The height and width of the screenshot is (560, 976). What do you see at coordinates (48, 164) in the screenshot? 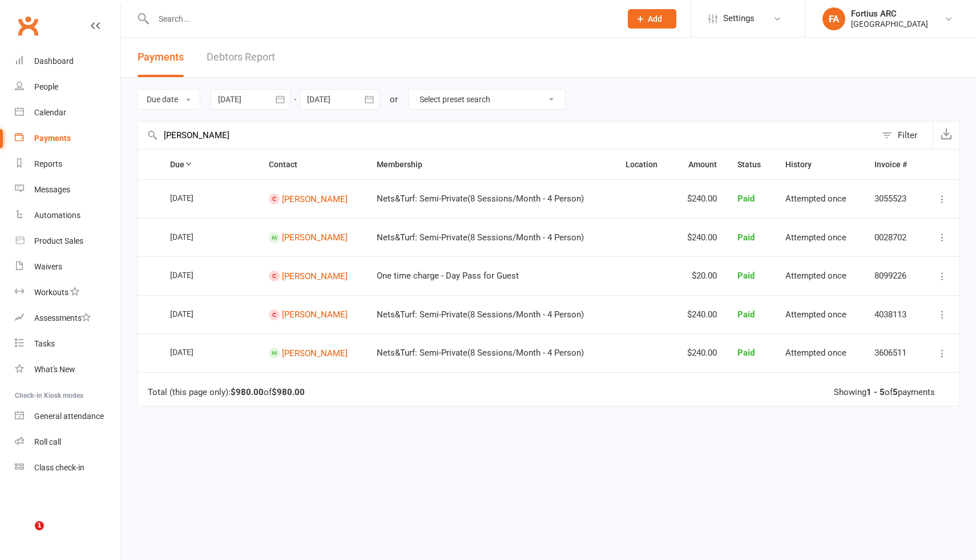
I see `div: Reports` at bounding box center [48, 164].